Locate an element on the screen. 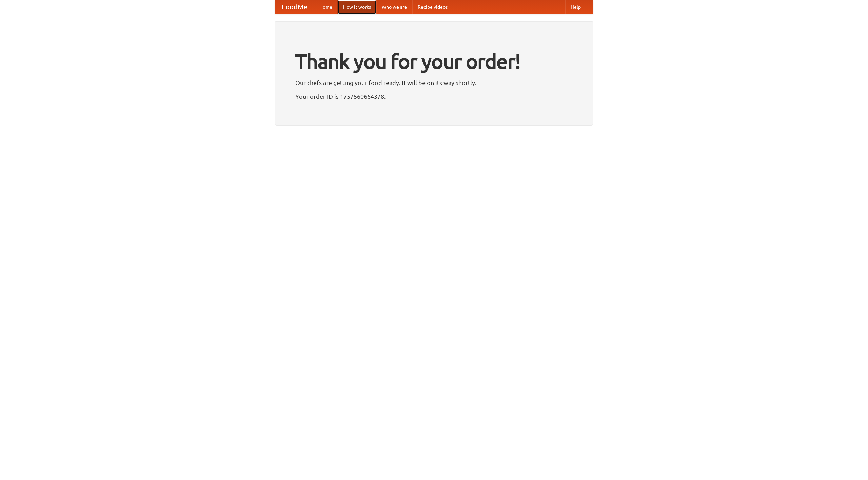 This screenshot has height=480, width=868. a: Help is located at coordinates (576, 7).